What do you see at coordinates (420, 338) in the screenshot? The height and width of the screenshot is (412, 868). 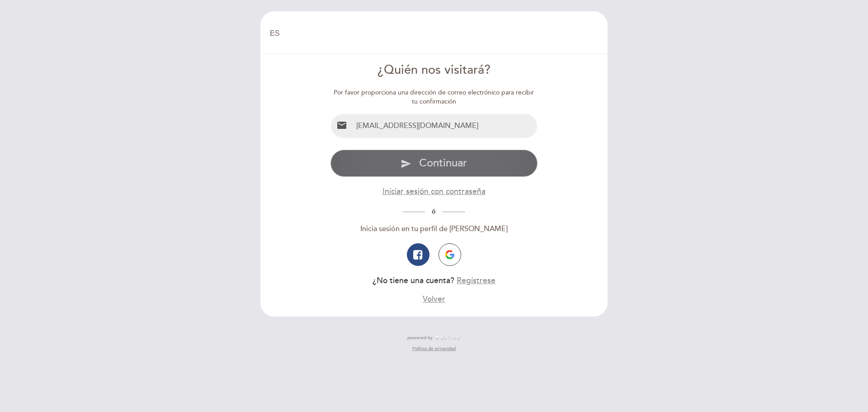 I see `span: powered by` at bounding box center [420, 338].